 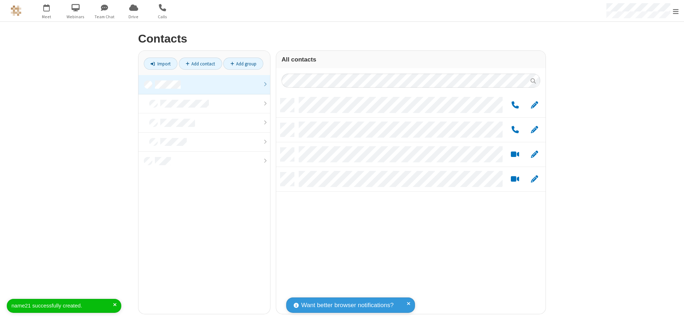 What do you see at coordinates (243, 64) in the screenshot?
I see `a: Add group` at bounding box center [243, 64].